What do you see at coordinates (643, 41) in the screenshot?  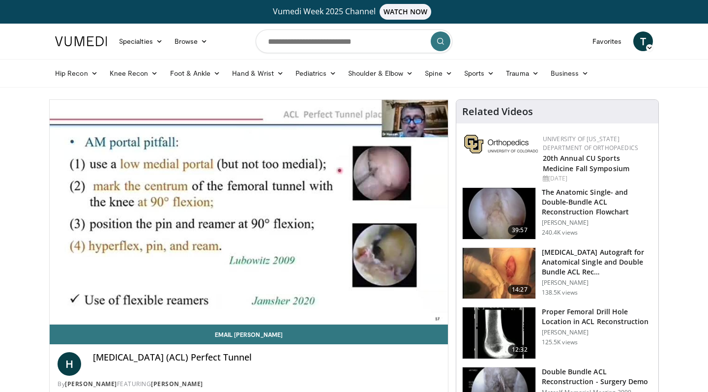 I see `a: T` at bounding box center [643, 41].